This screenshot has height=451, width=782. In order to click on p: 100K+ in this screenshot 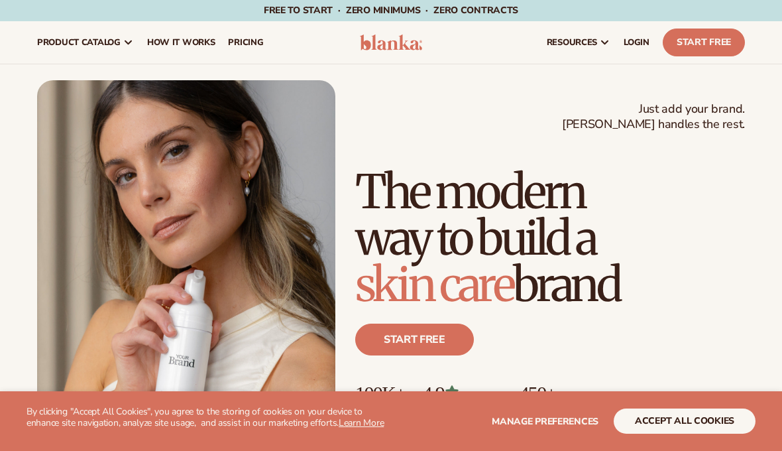, I will do `click(383, 392)`.